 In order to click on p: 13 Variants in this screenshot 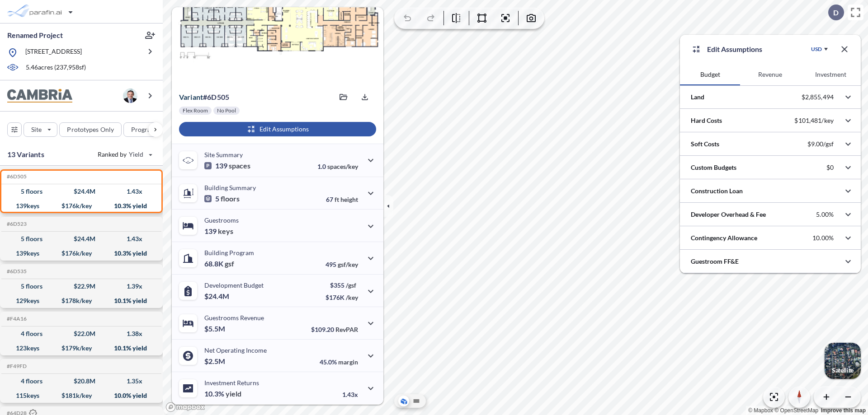, I will do `click(26, 155)`.